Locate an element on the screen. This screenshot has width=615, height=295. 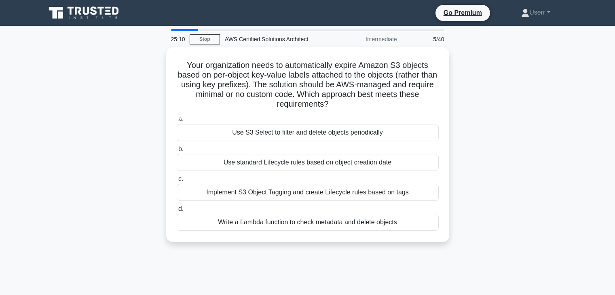
a: Stop is located at coordinates (204, 39).